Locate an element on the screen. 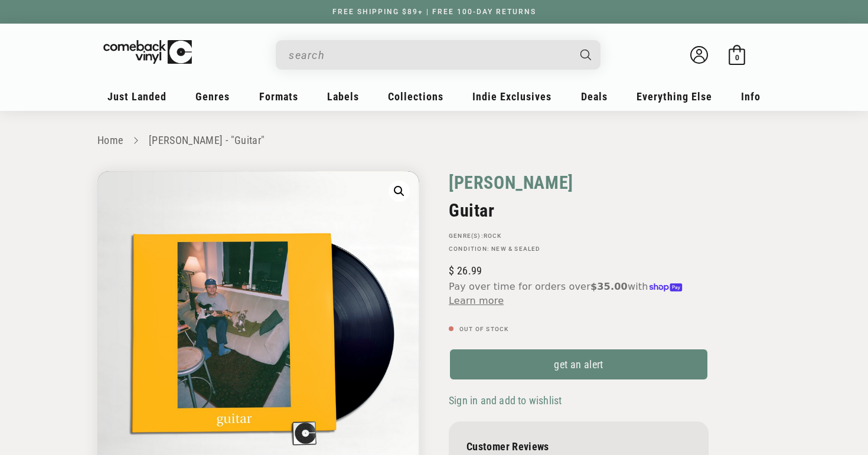 This screenshot has height=455, width=868. span: Indie Exclusives is located at coordinates (512, 96).